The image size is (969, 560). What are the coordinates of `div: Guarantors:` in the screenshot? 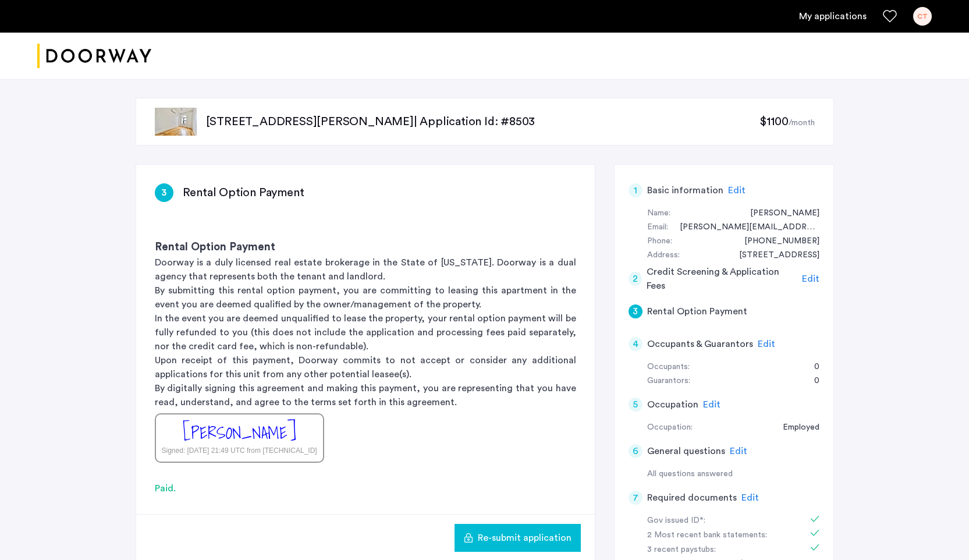 It's located at (669, 381).